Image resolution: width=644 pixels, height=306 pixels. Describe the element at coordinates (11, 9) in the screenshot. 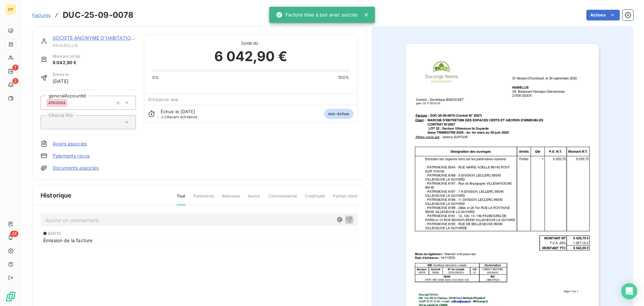

I see `div: DP` at that location.